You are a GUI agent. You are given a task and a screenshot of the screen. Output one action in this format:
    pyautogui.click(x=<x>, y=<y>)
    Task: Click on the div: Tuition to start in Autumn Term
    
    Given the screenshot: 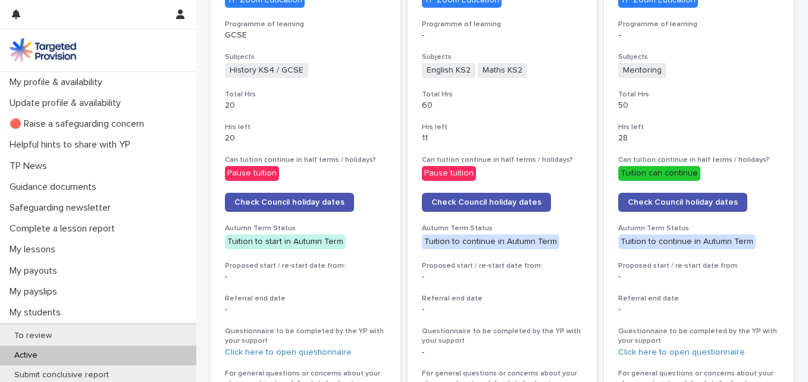 What is the action you would take?
    pyautogui.click(x=285, y=242)
    